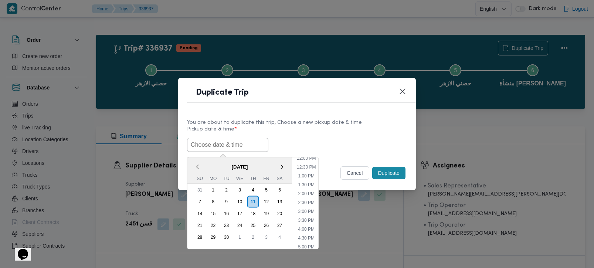  Describe the element at coordinates (403, 91) in the screenshot. I see `button: Closes this modal window` at that location.